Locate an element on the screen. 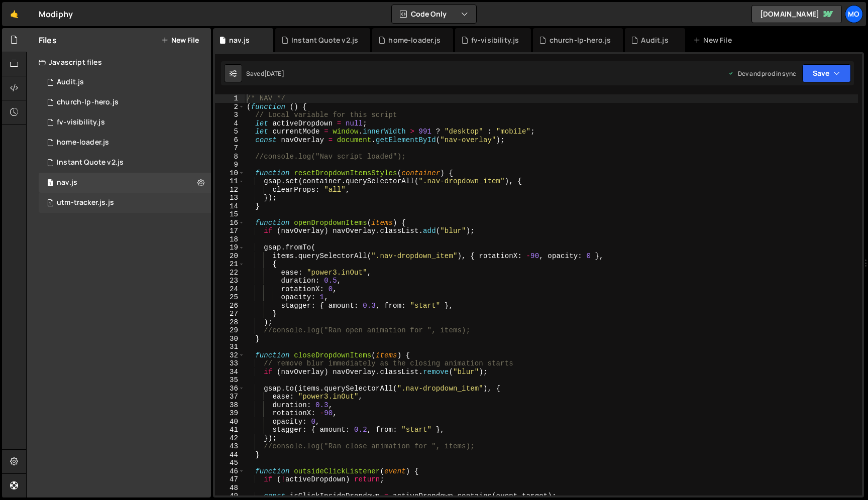 The width and height of the screenshot is (868, 500). div: 38 is located at coordinates (229, 405).